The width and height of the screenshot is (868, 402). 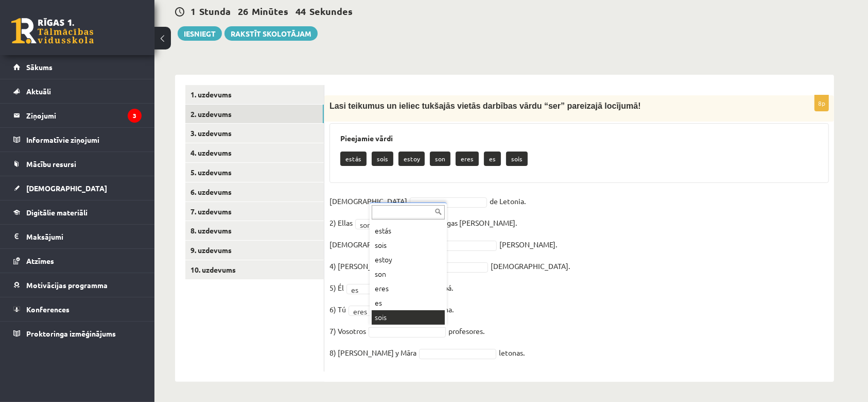 I want to click on div: estoy, so click(x=409, y=259).